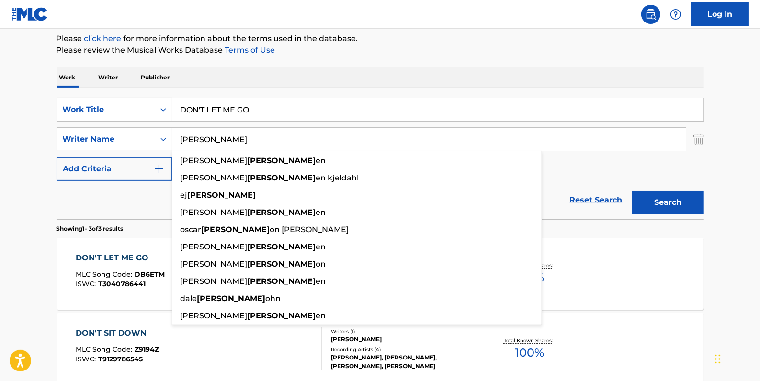 The height and width of the screenshot is (381, 760). I want to click on span: en kjeldahl, so click(337, 178).